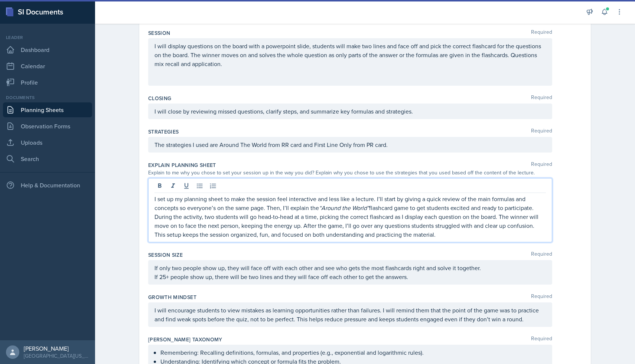  Describe the element at coordinates (350, 173) in the screenshot. I see `div: Explain to me why you chose to set your session up in the way you did? Explain why you chose to u...` at that location.